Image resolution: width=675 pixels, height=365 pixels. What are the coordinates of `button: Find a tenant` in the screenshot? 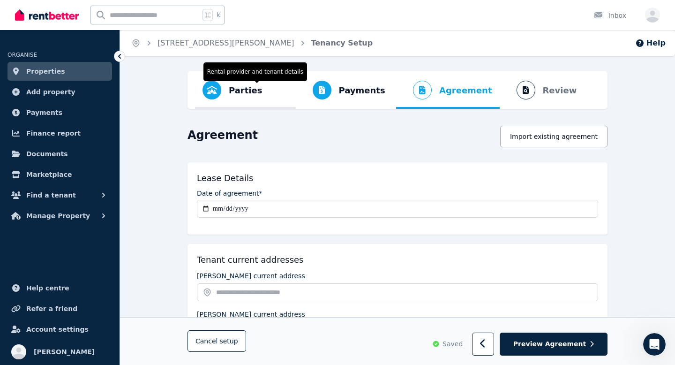 It's located at (60, 195).